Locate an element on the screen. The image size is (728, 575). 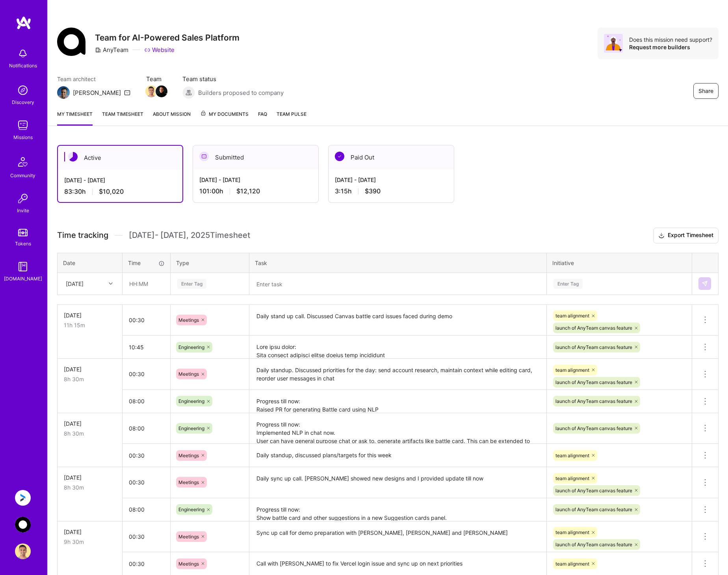
a: Website is located at coordinates (159, 50).